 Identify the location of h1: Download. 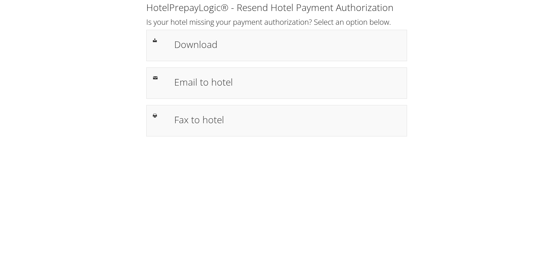
(287, 44).